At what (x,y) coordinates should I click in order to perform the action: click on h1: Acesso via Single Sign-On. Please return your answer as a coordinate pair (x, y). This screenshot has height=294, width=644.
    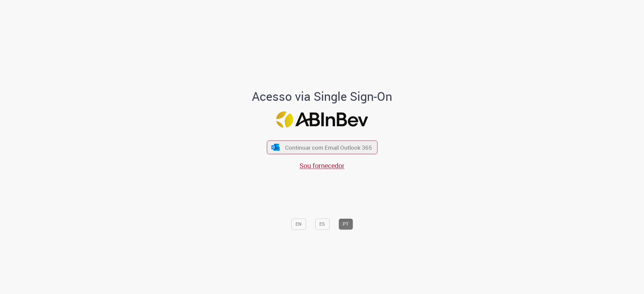
    Looking at the image, I should click on (322, 97).